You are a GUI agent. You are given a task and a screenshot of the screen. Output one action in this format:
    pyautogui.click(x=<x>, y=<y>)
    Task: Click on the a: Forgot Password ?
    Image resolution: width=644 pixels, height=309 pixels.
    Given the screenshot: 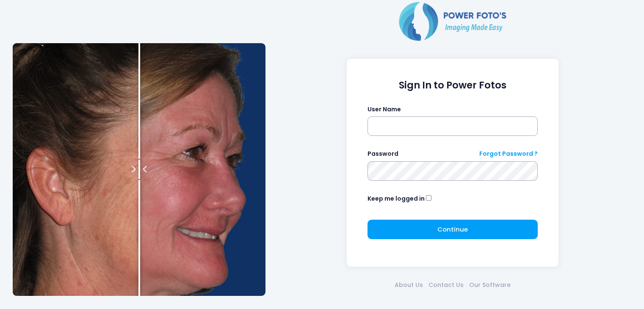 What is the action you would take?
    pyautogui.click(x=509, y=153)
    